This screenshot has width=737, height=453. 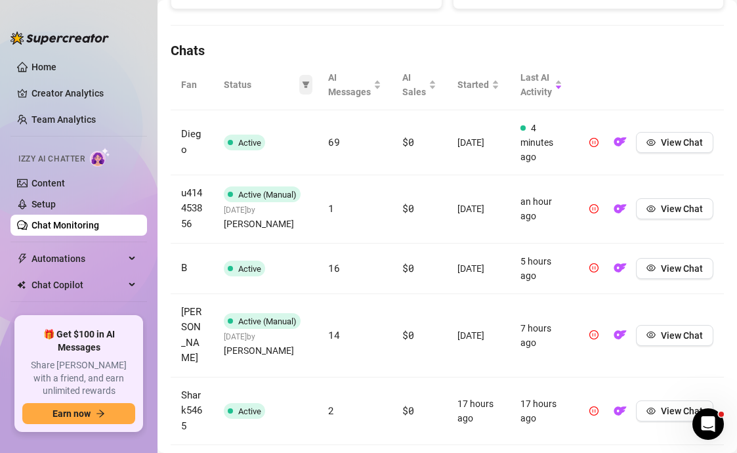 What do you see at coordinates (306, 85) in the screenshot?
I see `span: filter` at bounding box center [306, 85].